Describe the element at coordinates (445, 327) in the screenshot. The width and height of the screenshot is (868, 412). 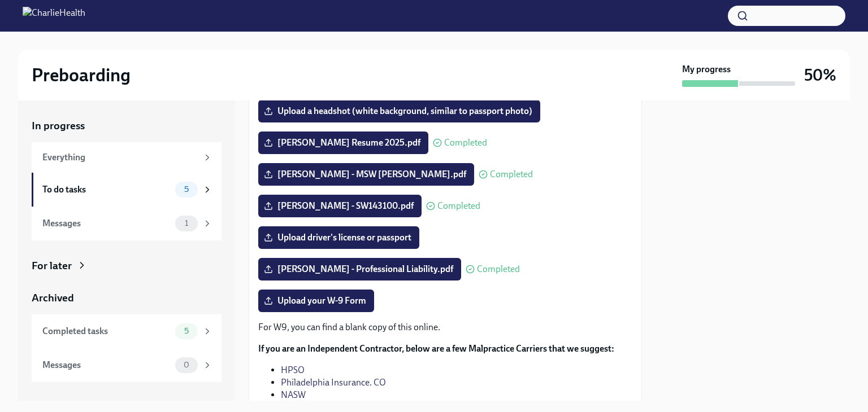
I see `p: For W9, you can find a blank copy of this online.` at that location.